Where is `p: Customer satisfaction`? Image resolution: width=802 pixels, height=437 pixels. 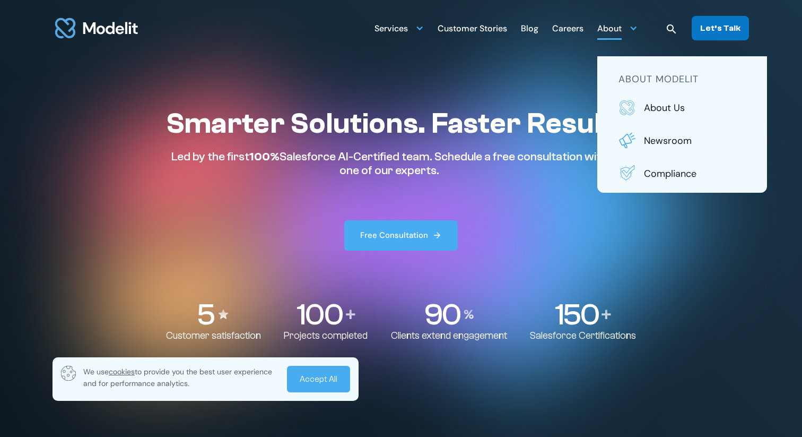 p: Customer satisfaction is located at coordinates (213, 335).